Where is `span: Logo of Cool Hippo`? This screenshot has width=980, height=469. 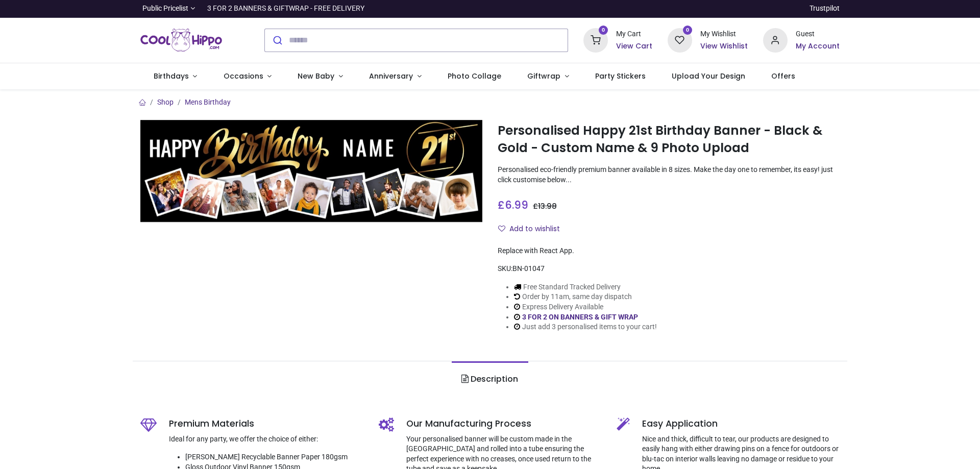 span: Logo of Cool Hippo is located at coordinates (181, 40).